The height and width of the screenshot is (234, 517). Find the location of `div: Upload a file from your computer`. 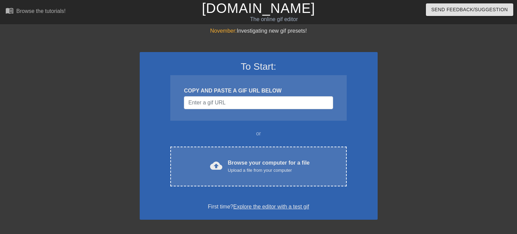

div: Upload a file from your computer is located at coordinates (269, 170).